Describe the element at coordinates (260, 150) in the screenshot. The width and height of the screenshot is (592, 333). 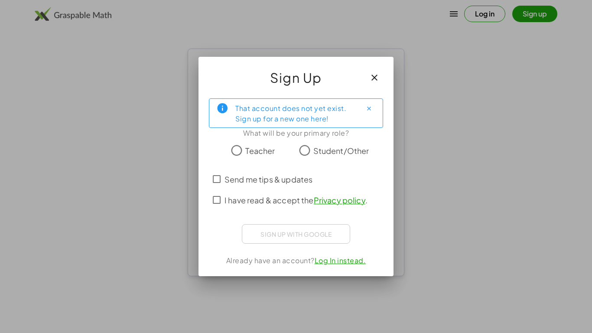
I see `span: Teacher` at that location.